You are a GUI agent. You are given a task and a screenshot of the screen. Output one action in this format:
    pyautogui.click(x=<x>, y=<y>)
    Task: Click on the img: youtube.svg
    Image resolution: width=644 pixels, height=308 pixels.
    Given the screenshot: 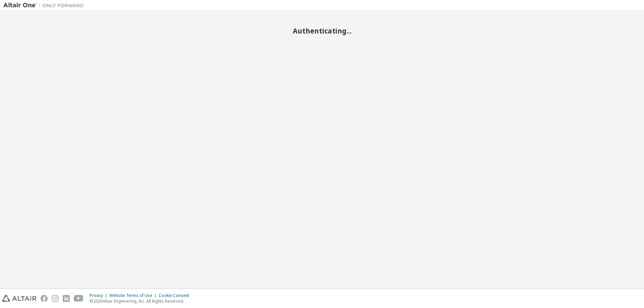 What is the action you would take?
    pyautogui.click(x=78, y=299)
    